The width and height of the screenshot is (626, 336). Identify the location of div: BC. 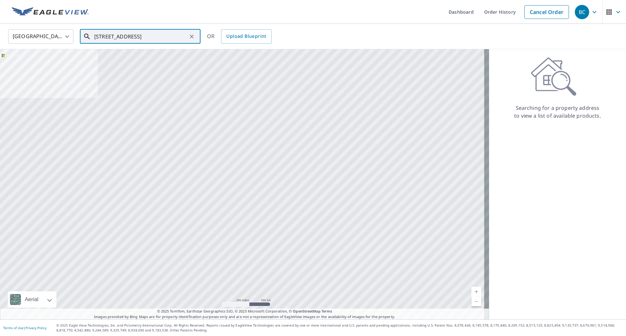
(582, 12).